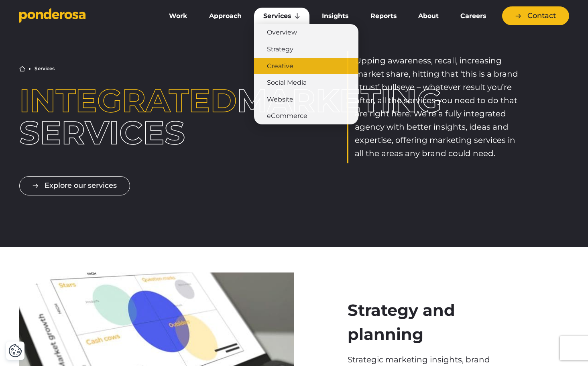 The image size is (588, 366). I want to click on a: Go to homepage, so click(84, 16).